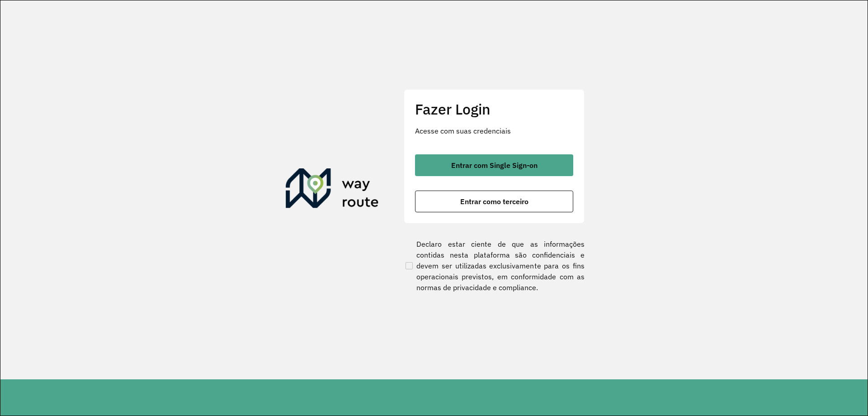  What do you see at coordinates (494, 131) in the screenshot?
I see `p: Acesse com suas credenciais` at bounding box center [494, 131].